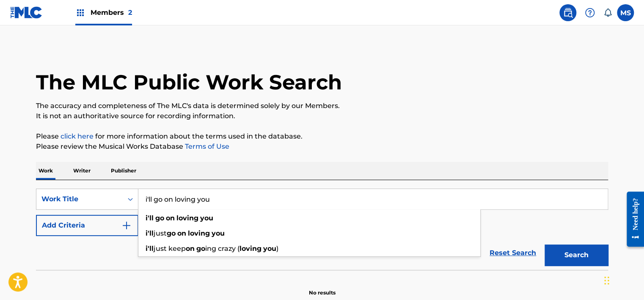  What do you see at coordinates (608, 13) in the screenshot?
I see `div: Notifications` at bounding box center [608, 13].